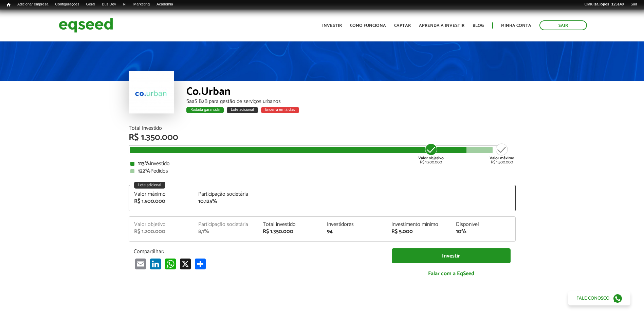  I want to click on div: Rodada garantida, so click(205, 110).